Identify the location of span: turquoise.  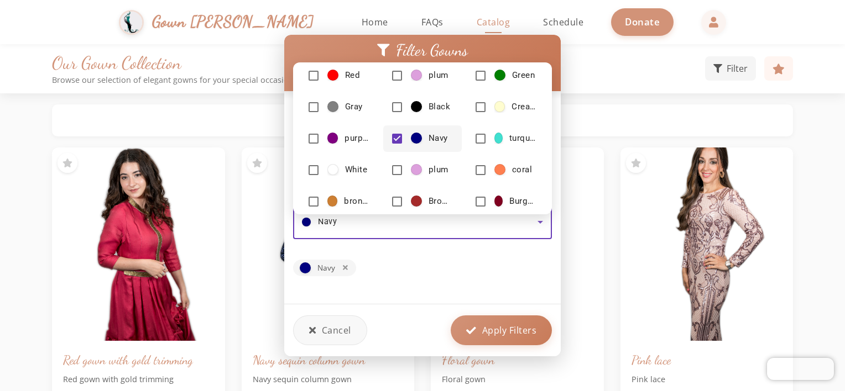
(522, 138).